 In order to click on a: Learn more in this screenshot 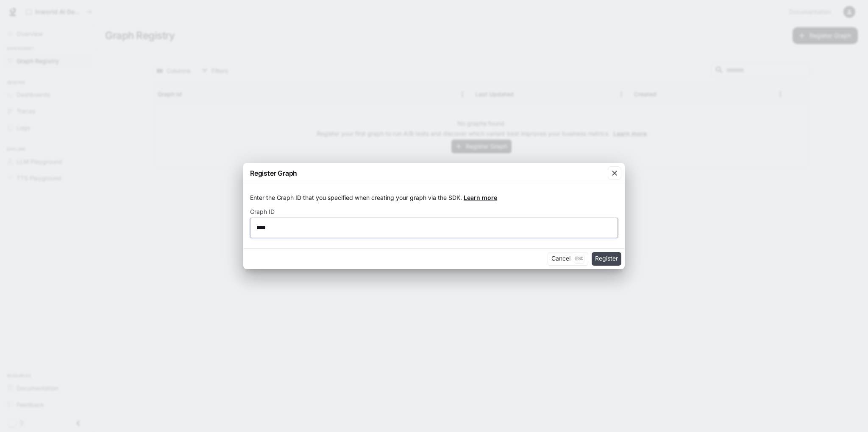, I will do `click(480, 197)`.